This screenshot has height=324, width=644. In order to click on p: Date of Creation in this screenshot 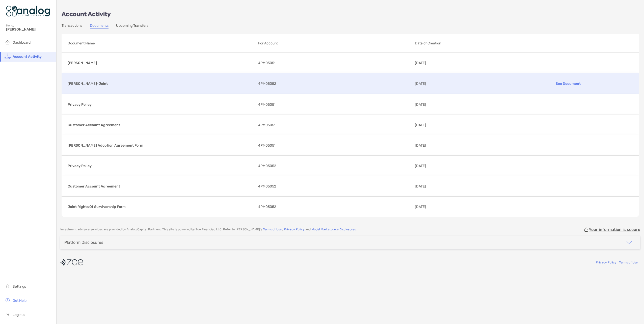, I will do `click(500, 43)`.